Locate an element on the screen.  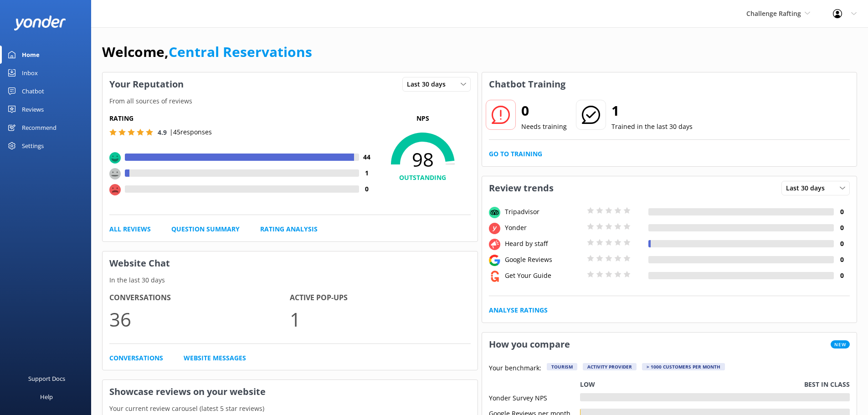
a: Central Reservations is located at coordinates (240, 51).